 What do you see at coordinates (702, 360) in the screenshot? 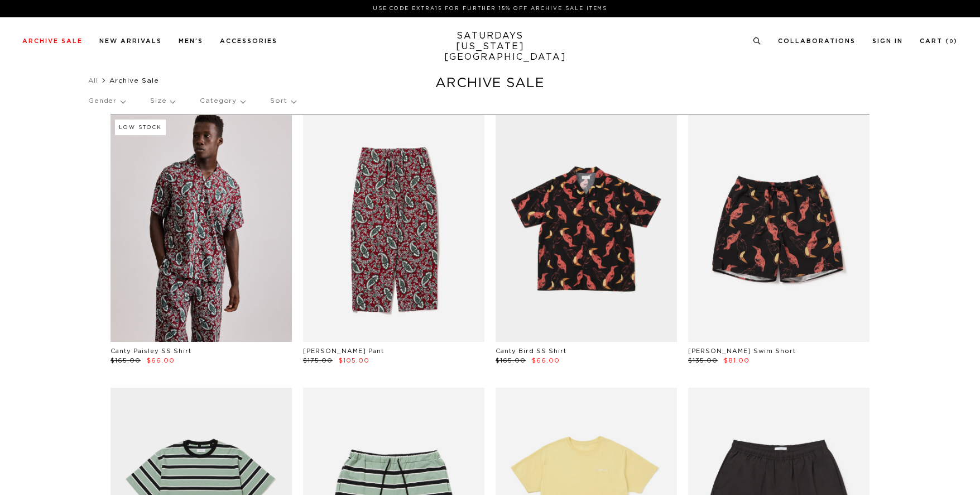
I see `span: $135.00` at bounding box center [702, 360].